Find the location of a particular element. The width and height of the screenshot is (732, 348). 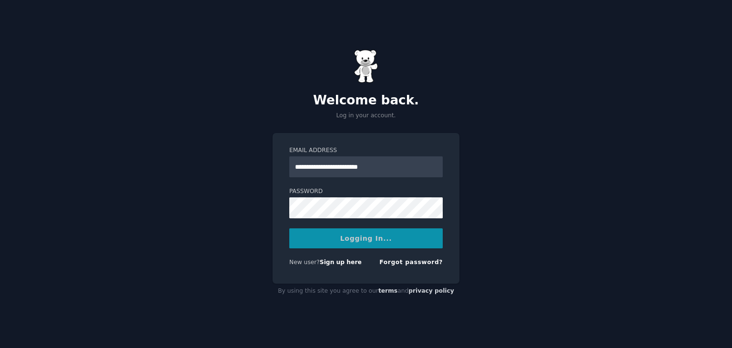

a: privacy policy is located at coordinates (431, 291).